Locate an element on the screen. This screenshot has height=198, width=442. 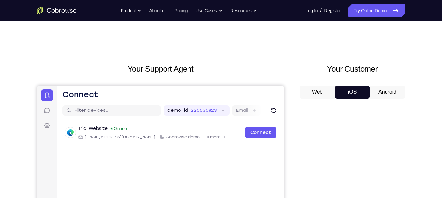
a: Pricing is located at coordinates (181, 11).